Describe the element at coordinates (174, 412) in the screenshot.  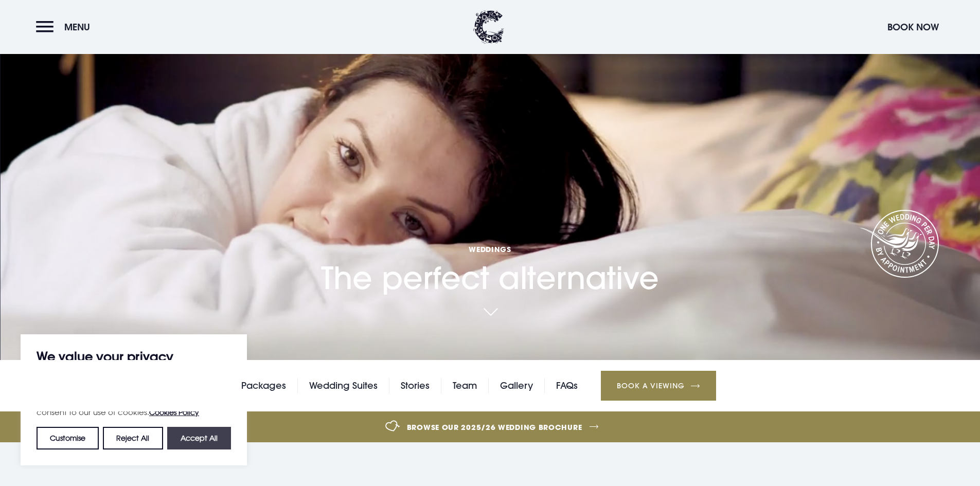
I see `a: Cookies Policy` at that location.